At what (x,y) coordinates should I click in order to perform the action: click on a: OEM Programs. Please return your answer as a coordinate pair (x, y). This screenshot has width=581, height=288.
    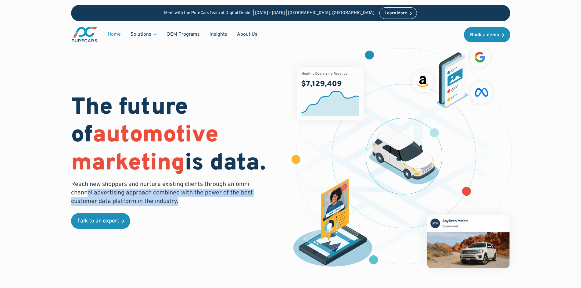
    Looking at the image, I should click on (183, 34).